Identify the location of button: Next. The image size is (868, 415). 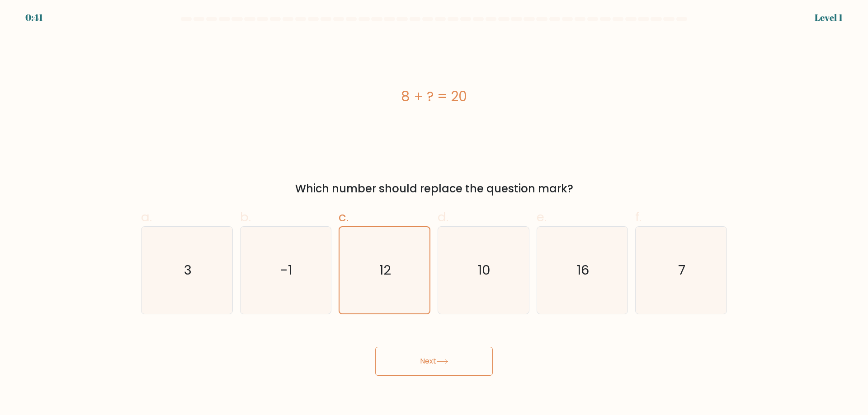
(434, 361).